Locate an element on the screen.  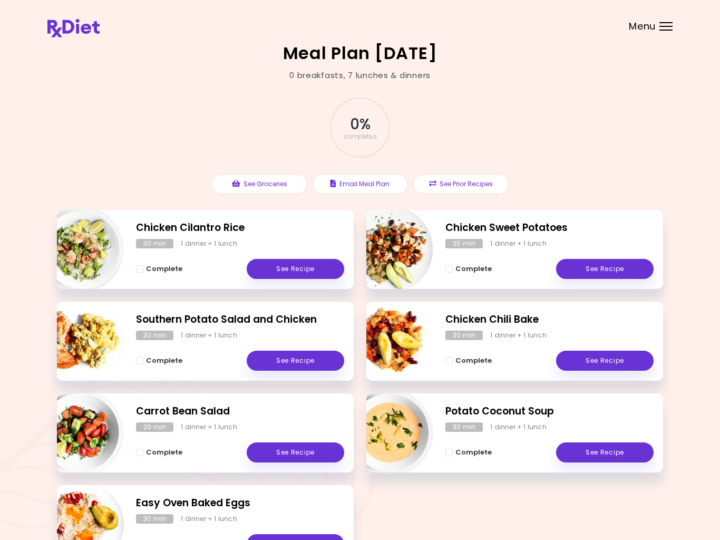
span: Menu is located at coordinates (642, 26).